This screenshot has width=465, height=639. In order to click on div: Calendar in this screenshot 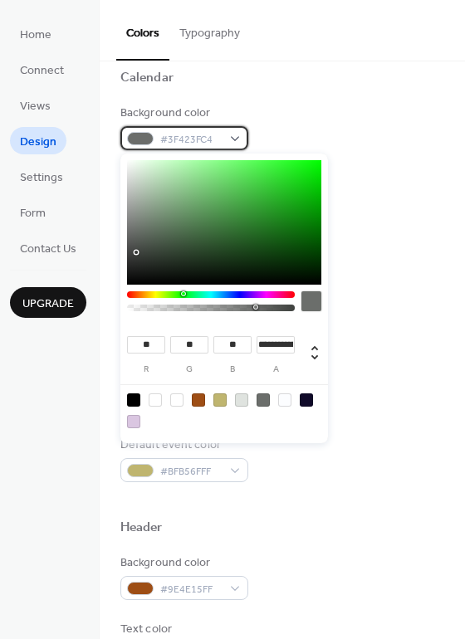, I will do `click(147, 78)`.